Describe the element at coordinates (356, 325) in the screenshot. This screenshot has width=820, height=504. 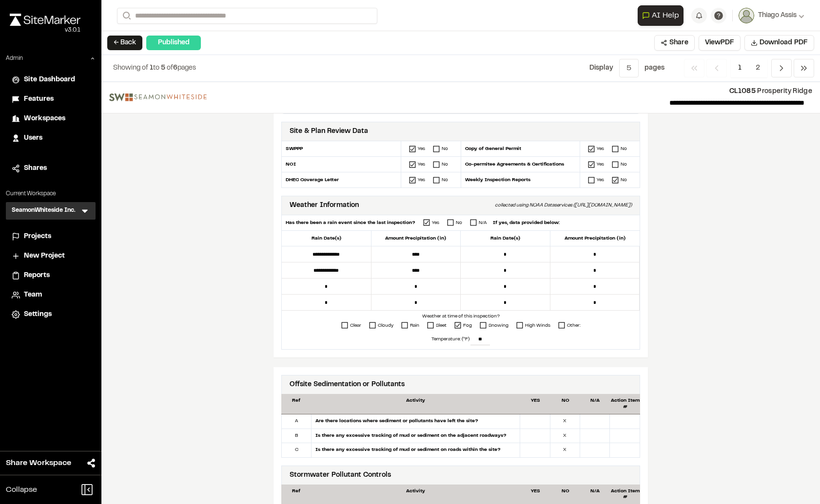
I see `div: Clear` at that location.